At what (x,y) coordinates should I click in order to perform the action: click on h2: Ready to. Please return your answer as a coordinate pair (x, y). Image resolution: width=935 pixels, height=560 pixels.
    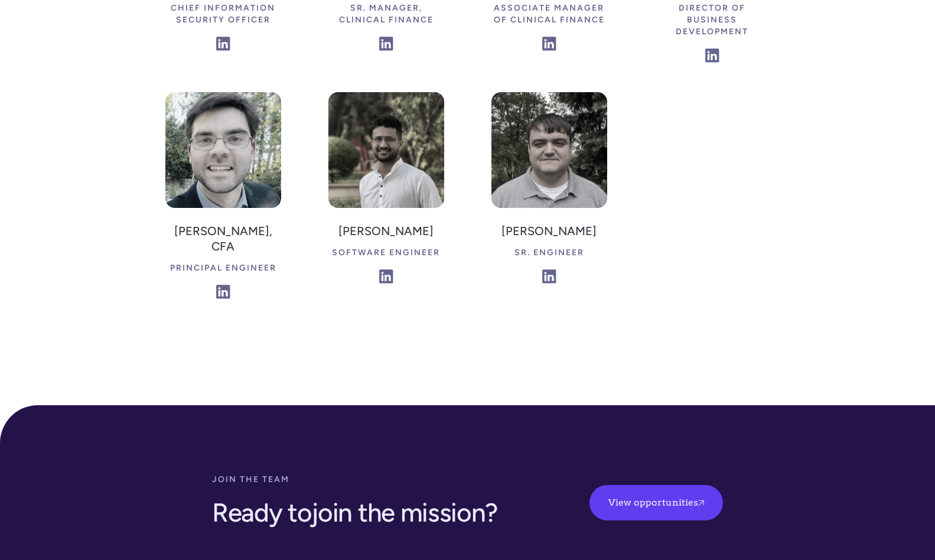
    Looking at the image, I should click on (354, 510).